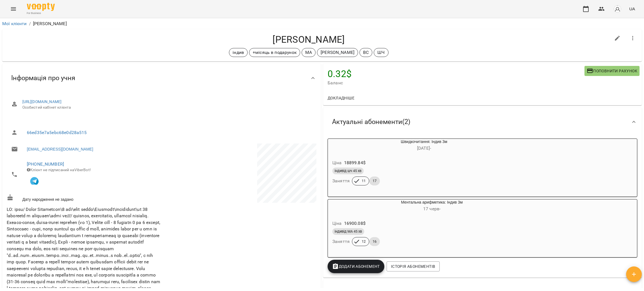 The height and width of the screenshot is (291, 644). Describe the element at coordinates (13, 9) in the screenshot. I see `button: Menu` at that location.